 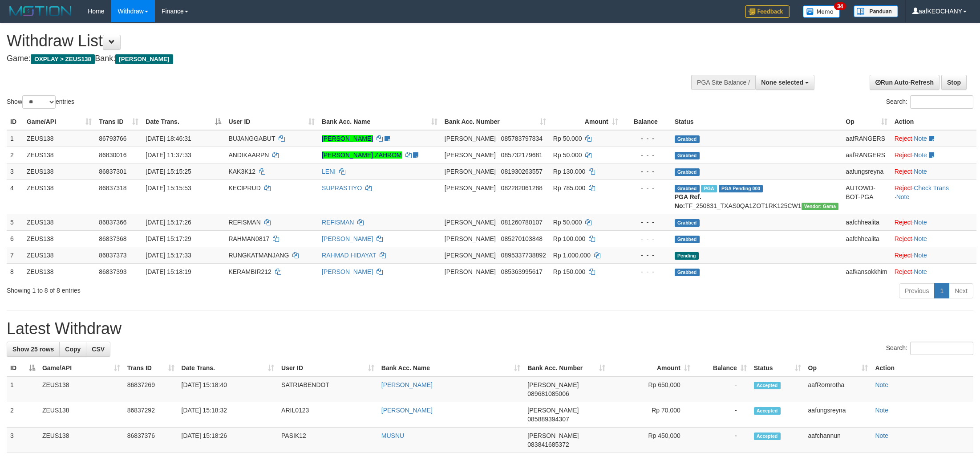 What do you see at coordinates (151, 440) in the screenshot?
I see `td: 86837376` at bounding box center [151, 440].